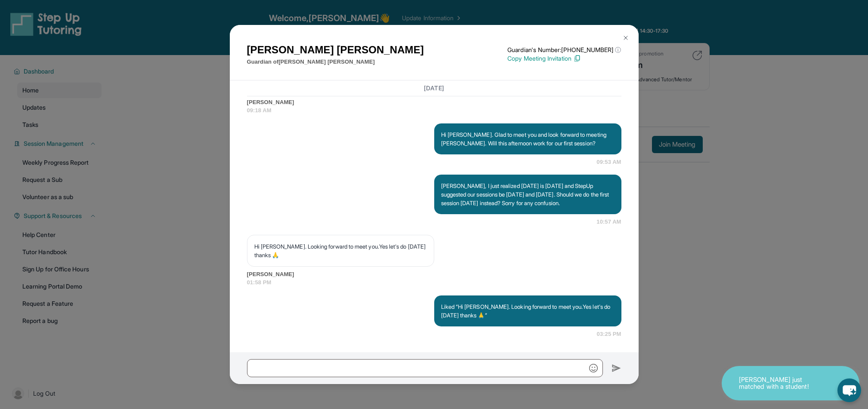 The image size is (868, 409). I want to click on img: Copy Icon, so click(577, 59).